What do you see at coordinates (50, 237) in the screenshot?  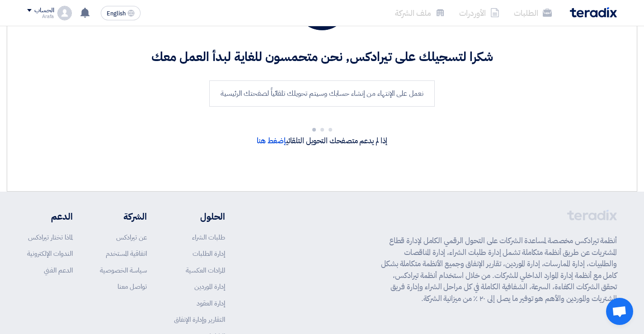 I see `a: لماذا تختار تيرادكس` at bounding box center [50, 237].